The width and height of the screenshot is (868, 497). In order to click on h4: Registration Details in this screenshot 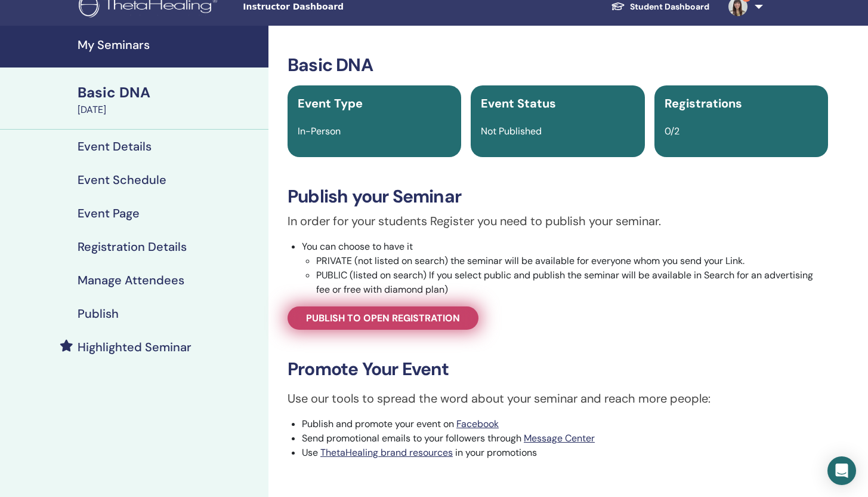, I will do `click(132, 246)`.